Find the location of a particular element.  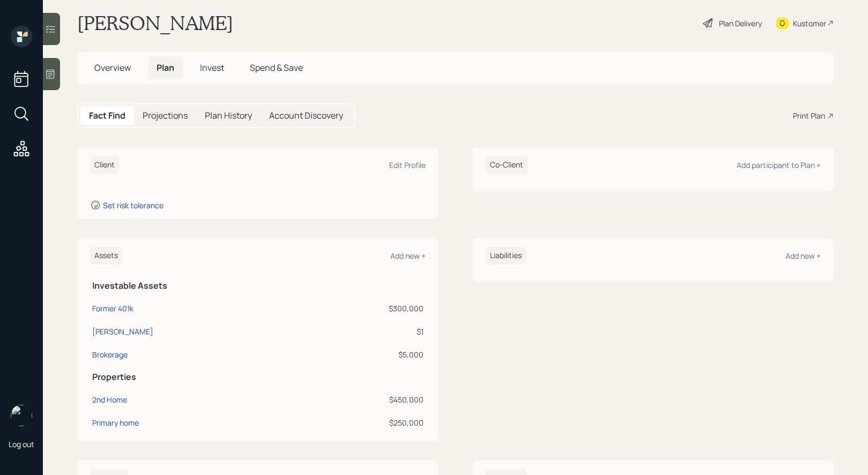

h5: Plan History is located at coordinates (228, 115).